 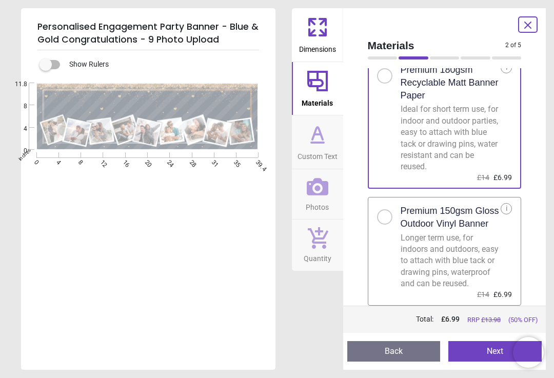 What do you see at coordinates (318, 257) in the screenshot?
I see `span: Quantity` at bounding box center [318, 257].